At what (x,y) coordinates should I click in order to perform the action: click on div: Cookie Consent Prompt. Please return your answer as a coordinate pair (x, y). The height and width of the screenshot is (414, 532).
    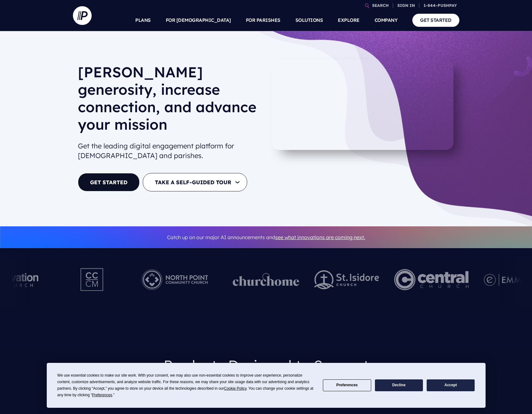
    Looking at the image, I should click on (266, 385).